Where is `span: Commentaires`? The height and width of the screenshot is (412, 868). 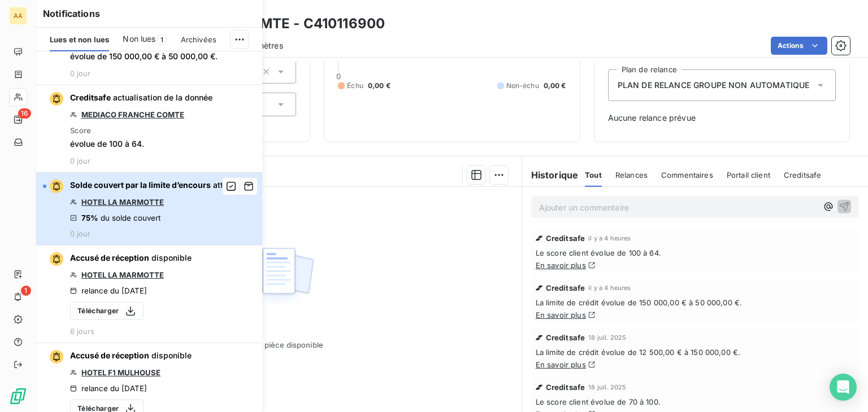 span: Commentaires is located at coordinates (687, 175).